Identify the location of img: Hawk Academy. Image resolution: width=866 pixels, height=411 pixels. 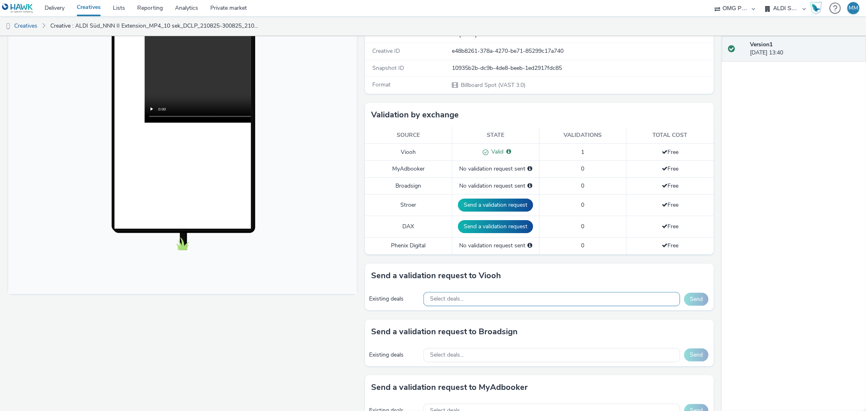
(816, 8).